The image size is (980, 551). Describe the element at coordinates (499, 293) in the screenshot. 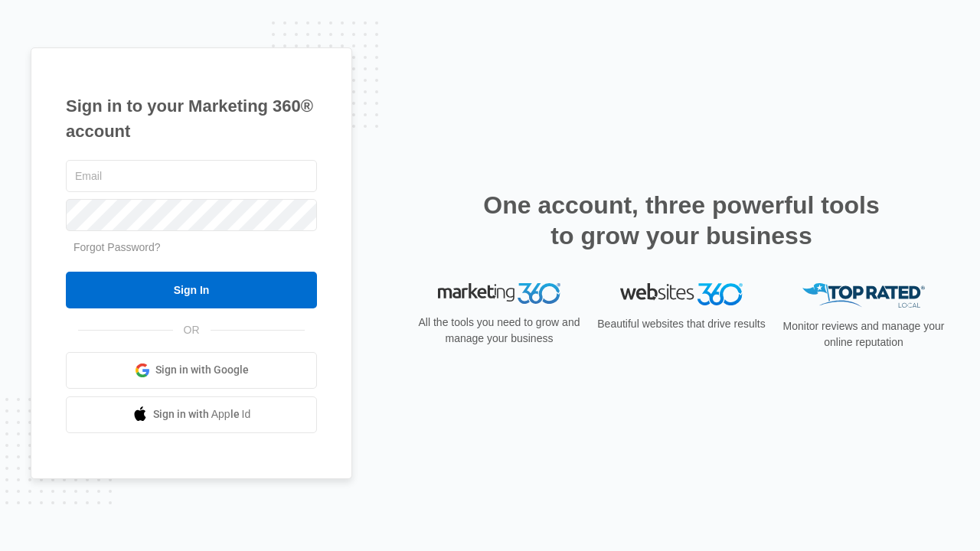

I see `img: Marketing 360` at that location.